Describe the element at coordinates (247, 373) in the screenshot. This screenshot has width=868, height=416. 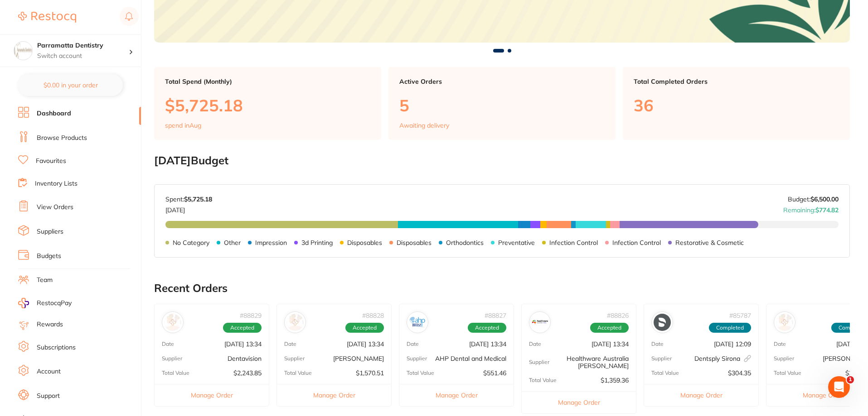
I see `p: $2,243.85` at that location.